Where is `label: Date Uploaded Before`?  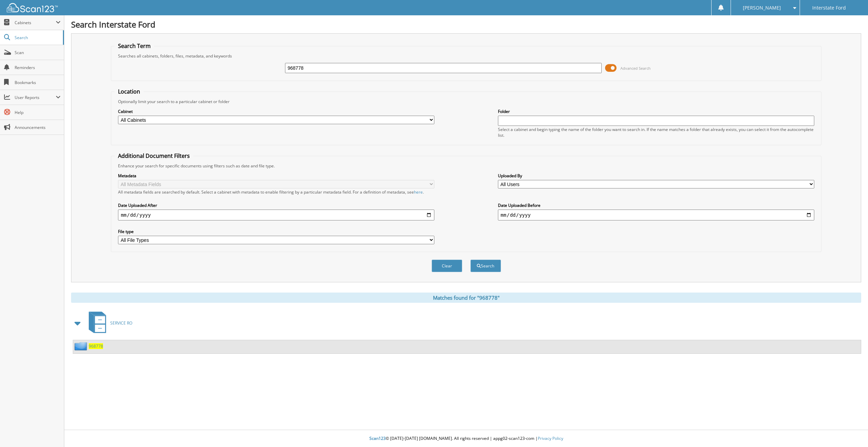
label: Date Uploaded Before is located at coordinates (656, 205).